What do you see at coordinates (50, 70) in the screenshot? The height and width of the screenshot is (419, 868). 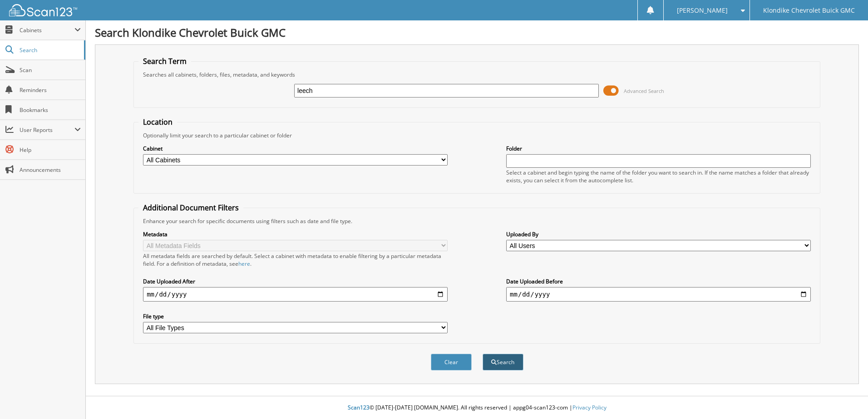 I see `span: Scan` at bounding box center [50, 70].